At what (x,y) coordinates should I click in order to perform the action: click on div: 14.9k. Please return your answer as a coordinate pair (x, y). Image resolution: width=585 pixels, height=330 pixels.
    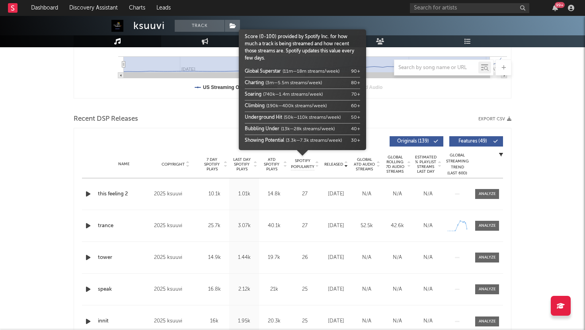
    Looking at the image, I should click on (214, 258).